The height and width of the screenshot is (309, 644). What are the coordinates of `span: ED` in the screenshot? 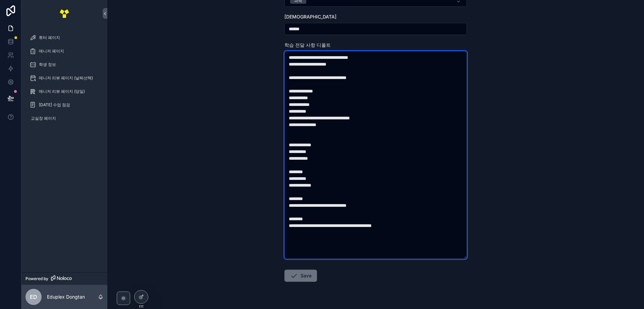 It's located at (34, 296).